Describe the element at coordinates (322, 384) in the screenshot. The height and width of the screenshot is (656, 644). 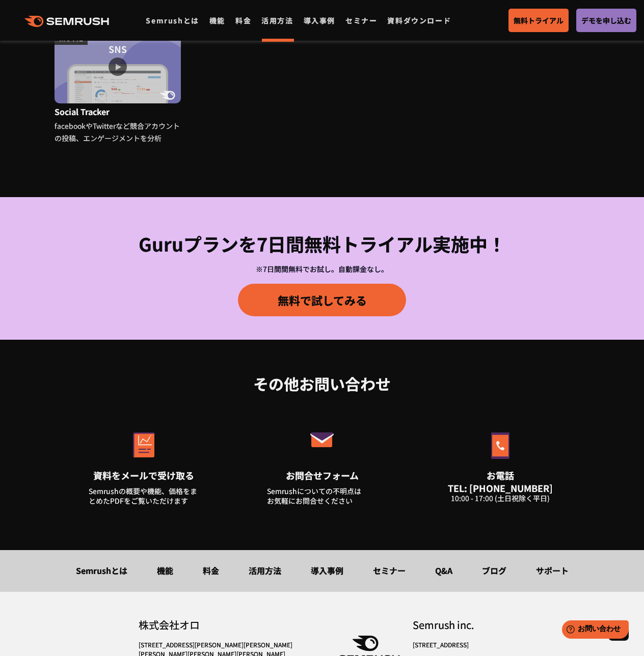
I see `div: その他お問い合わせ` at that location.